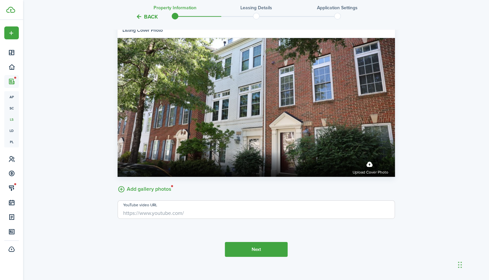  I want to click on a: pl, so click(12, 142).